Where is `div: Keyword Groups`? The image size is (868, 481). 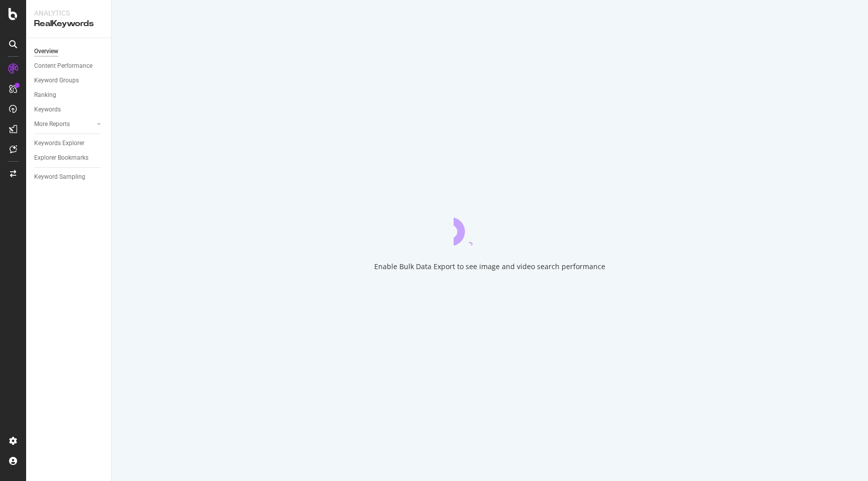 div: Keyword Groups is located at coordinates (56, 80).